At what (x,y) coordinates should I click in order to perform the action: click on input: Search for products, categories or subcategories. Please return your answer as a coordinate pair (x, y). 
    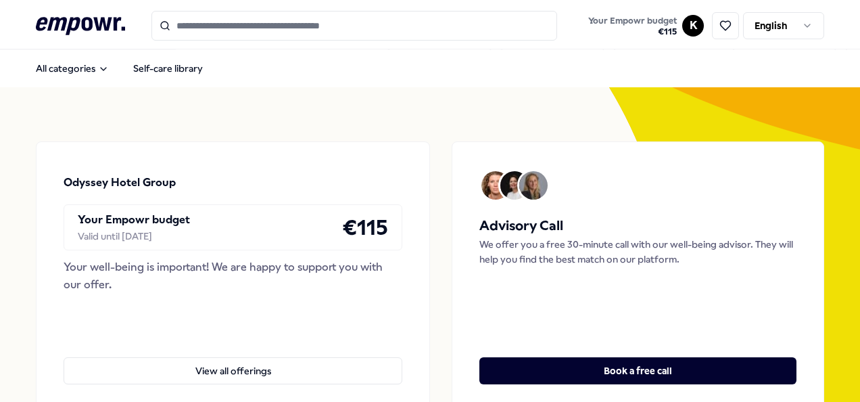
    Looking at the image, I should click on (354, 26).